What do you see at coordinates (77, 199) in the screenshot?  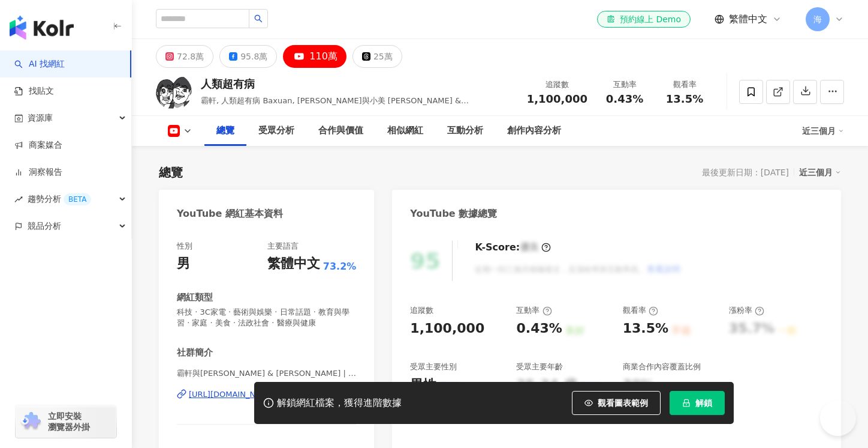 I see `div: BETA` at bounding box center [77, 199].